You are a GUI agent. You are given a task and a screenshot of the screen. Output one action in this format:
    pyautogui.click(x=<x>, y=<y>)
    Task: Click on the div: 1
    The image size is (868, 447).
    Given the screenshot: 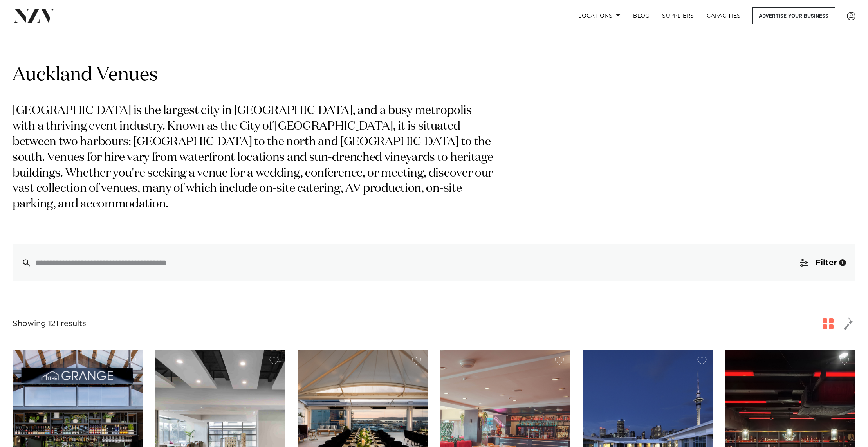 What is the action you would take?
    pyautogui.click(x=842, y=263)
    